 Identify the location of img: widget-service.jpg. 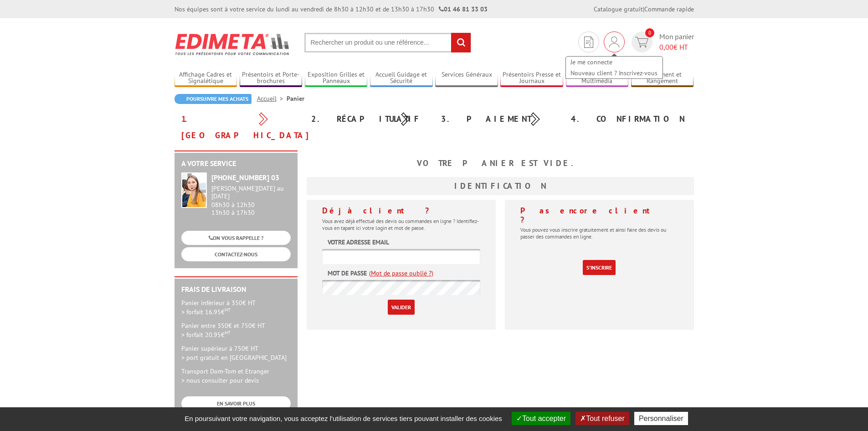
(194, 190).